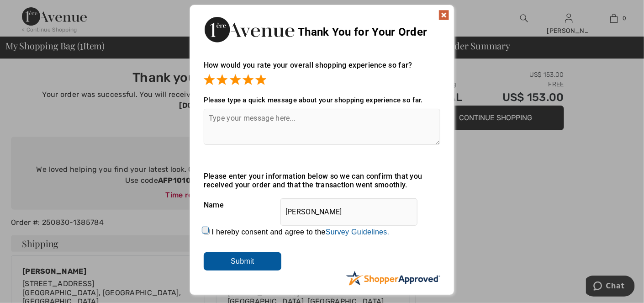  What do you see at coordinates (322, 205) in the screenshot?
I see `div: Name` at bounding box center [322, 205].